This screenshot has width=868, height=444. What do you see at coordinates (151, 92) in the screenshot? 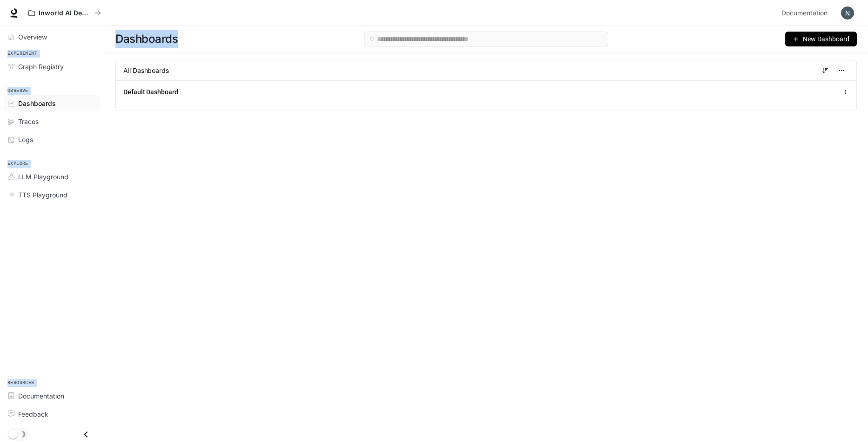
I see `a: Default Dashboard` at bounding box center [151, 92].